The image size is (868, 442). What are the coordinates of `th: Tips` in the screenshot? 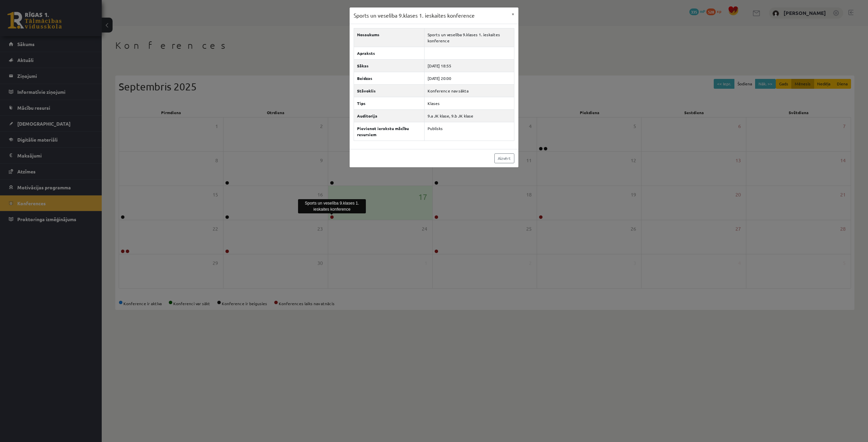 It's located at (389, 103).